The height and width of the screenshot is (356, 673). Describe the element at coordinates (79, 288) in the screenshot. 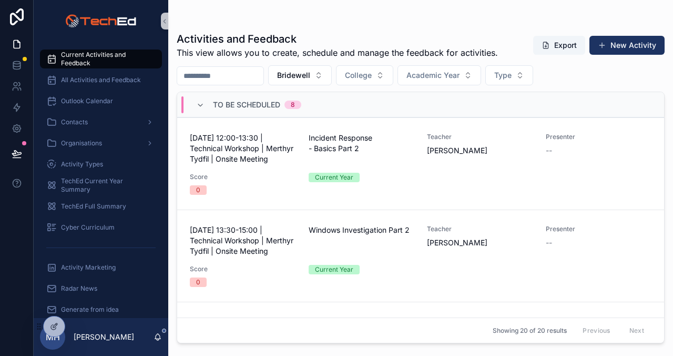

I see `span: Radar News` at that location.